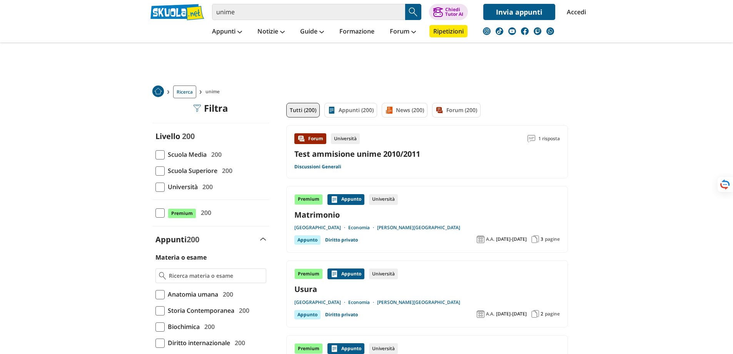 This screenshot has width=733, height=354. I want to click on span: Scuola Media, so click(185, 154).